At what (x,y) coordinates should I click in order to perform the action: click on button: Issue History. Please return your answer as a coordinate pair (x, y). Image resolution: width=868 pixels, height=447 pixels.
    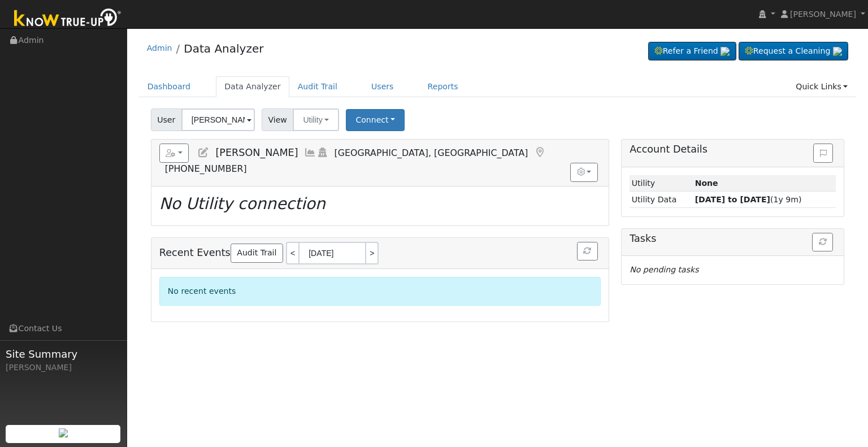
    Looking at the image, I should click on (823, 153).